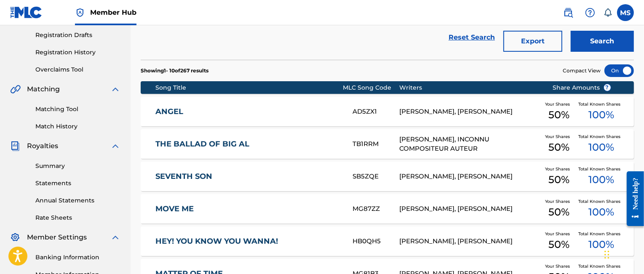 The height and width of the screenshot is (274, 644). Describe the element at coordinates (78, 35) in the screenshot. I see `a: Registration Drafts` at that location.